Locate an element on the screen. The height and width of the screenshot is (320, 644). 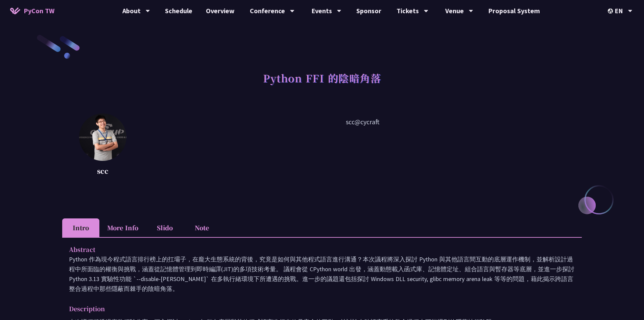
p: Python 作為現今程式語言排行榜上的扛壩子，在龐大生態系統的背後，究竟是如何與其他程式語言進行溝通？本次議程將深入探討 Python 與其他語言間互動的底層運作機制，並解析設計過程中所面臨的... is located at coordinates (322, 274).